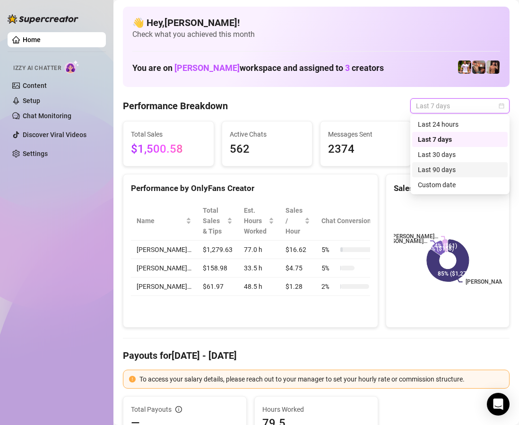  Describe the element at coordinates (294, 221) in the screenshot. I see `span: Sales / Hour` at that location.